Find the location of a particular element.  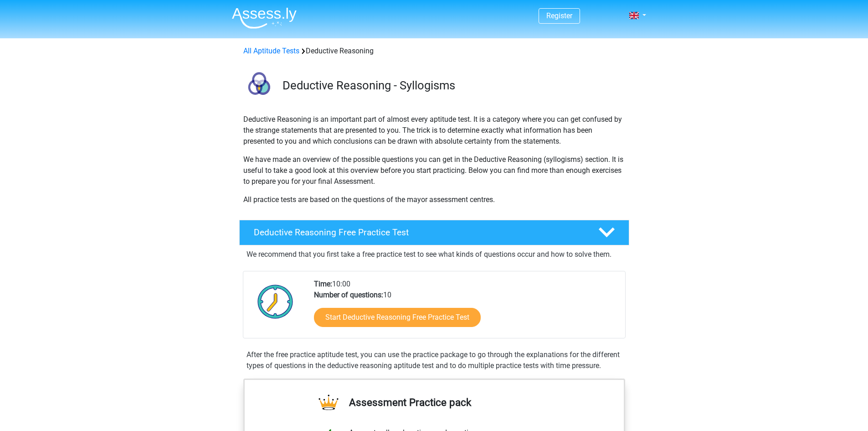

p: We have made an overview of the possible questions you can get in the Deductive Reasoning (syllog... is located at coordinates (434, 171).